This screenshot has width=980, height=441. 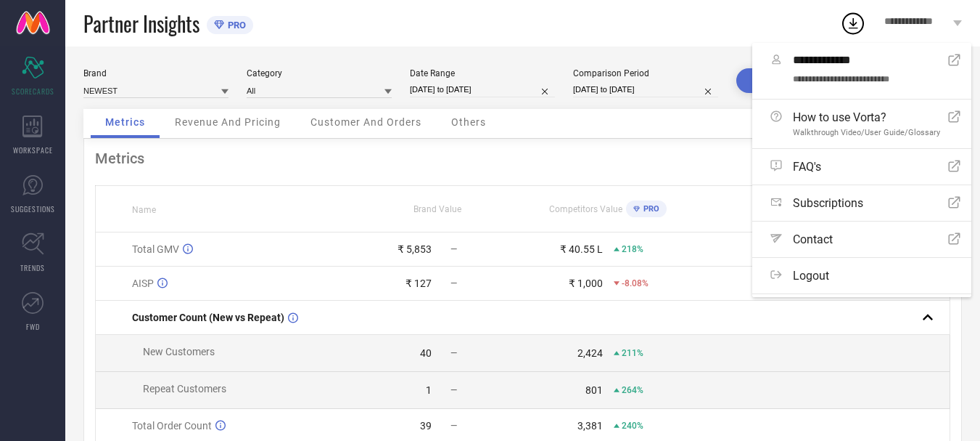 What do you see at coordinates (178, 351) in the screenshot?
I see `span: New Customers` at bounding box center [178, 351].